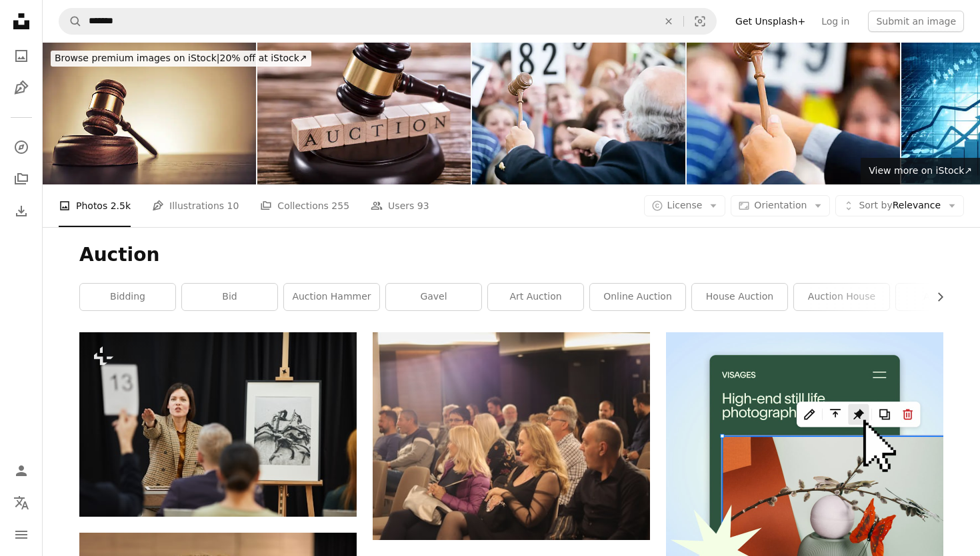  I want to click on span: View more on iStock ↗, so click(920, 171).